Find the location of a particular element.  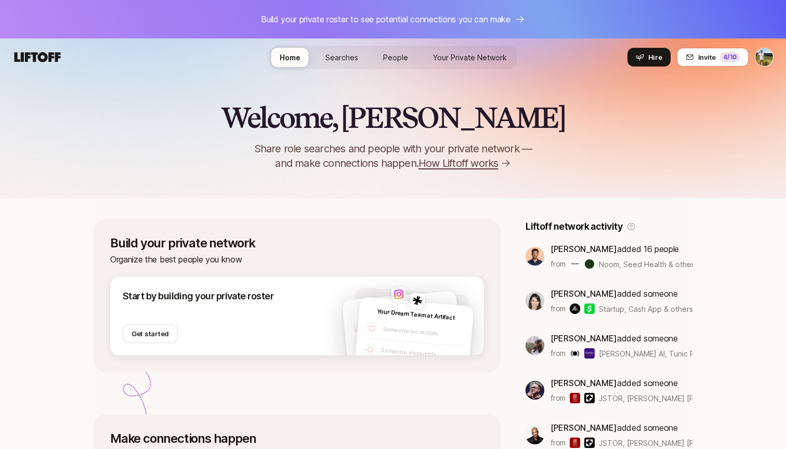

button: Tyler Kieft is located at coordinates (764, 57).